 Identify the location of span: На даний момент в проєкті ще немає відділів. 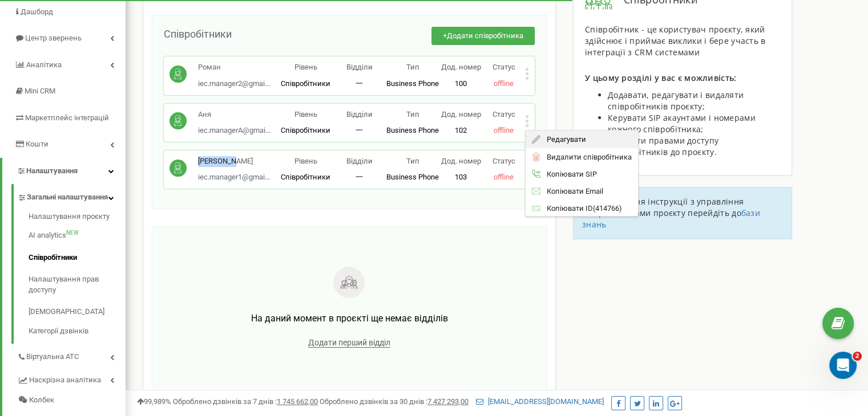
(349, 318).